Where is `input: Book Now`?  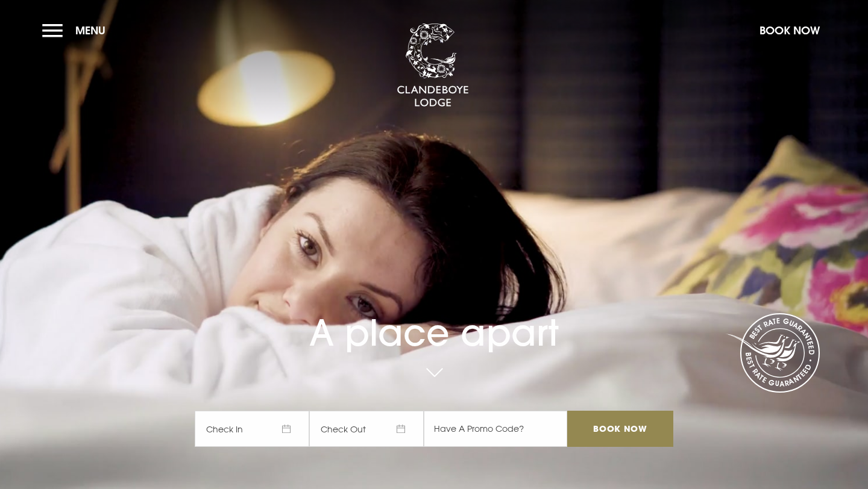 input: Book Now is located at coordinates (620, 429).